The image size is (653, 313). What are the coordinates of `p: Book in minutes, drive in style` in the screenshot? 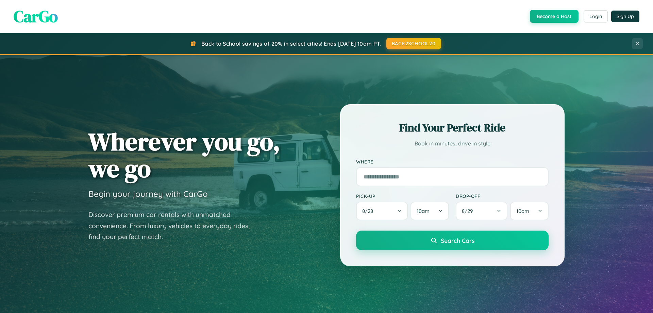 It's located at (453, 143).